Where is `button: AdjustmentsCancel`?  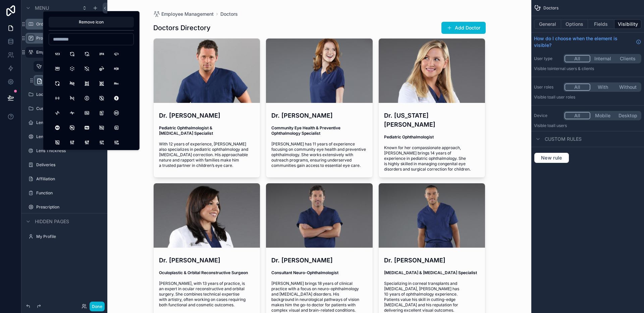
button: AdjustmentsCancel is located at coordinates (117, 142).